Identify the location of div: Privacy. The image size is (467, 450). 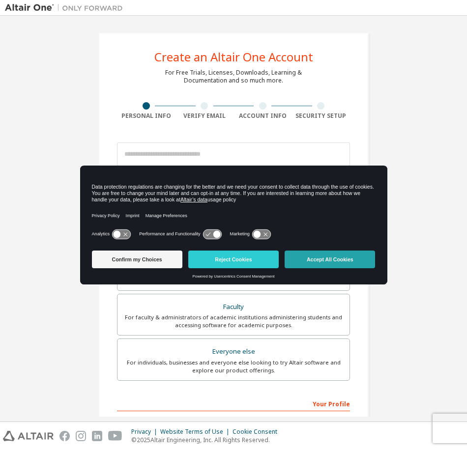
(145, 432).